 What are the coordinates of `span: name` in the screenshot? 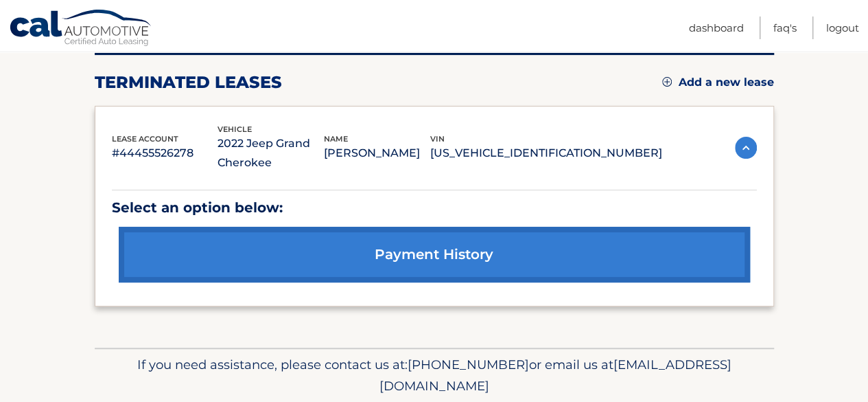 It's located at (335, 139).